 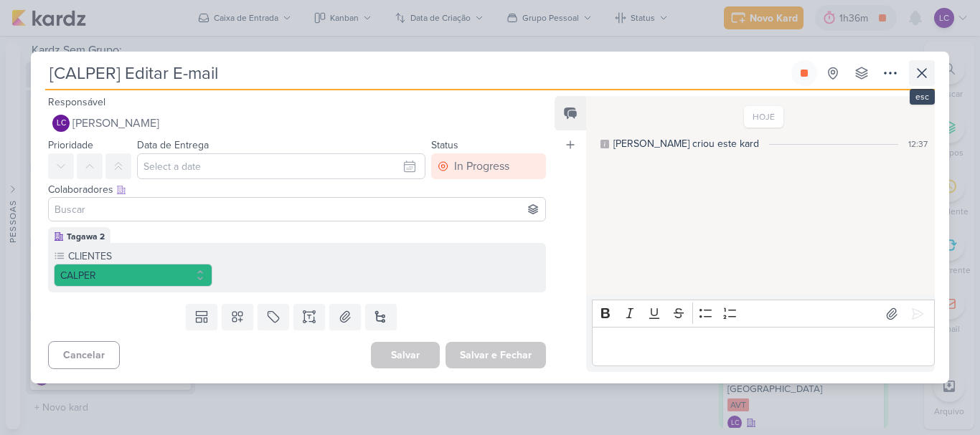 What do you see at coordinates (173, 145) in the screenshot?
I see `label: Data de Entrega` at bounding box center [173, 145].